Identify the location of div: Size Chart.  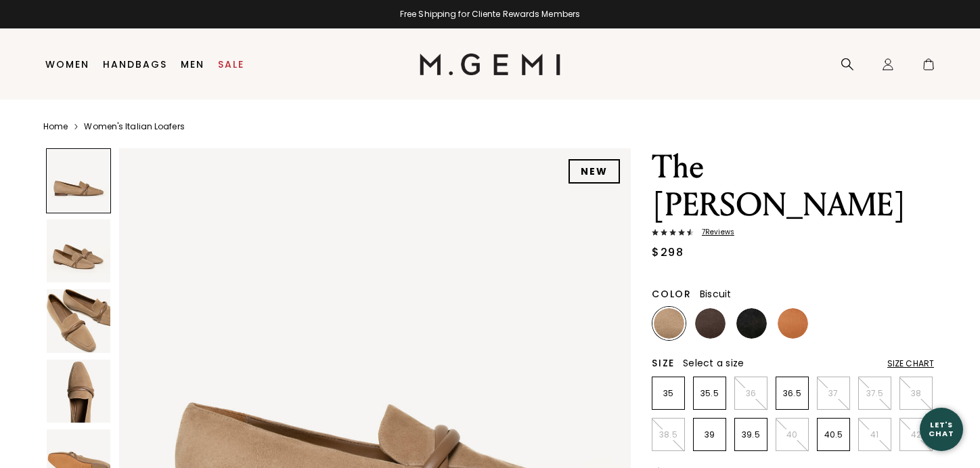
(910, 364).